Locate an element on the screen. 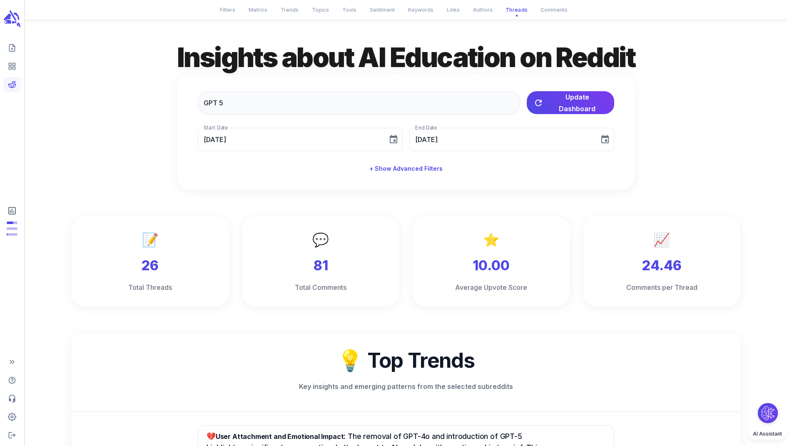 This screenshot has width=787, height=446. button: Topics is located at coordinates (320, 10).